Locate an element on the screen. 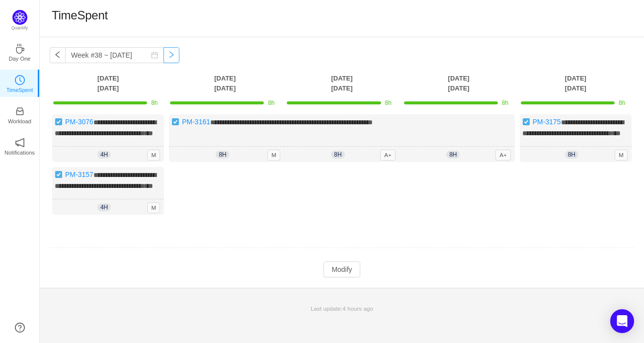  p: Day One is located at coordinates (19, 59).